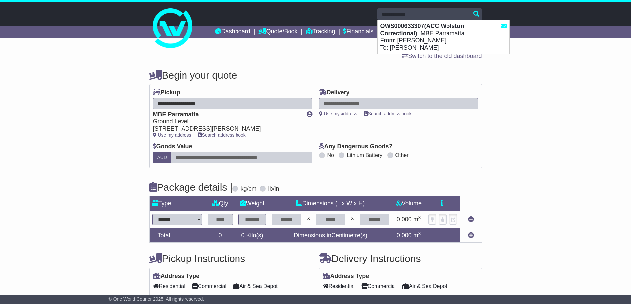 Image resolution: width=631 pixels, height=304 pixels. What do you see at coordinates (231, 259) in the screenshot?
I see `h4: Pickup Instructions` at bounding box center [231, 259].